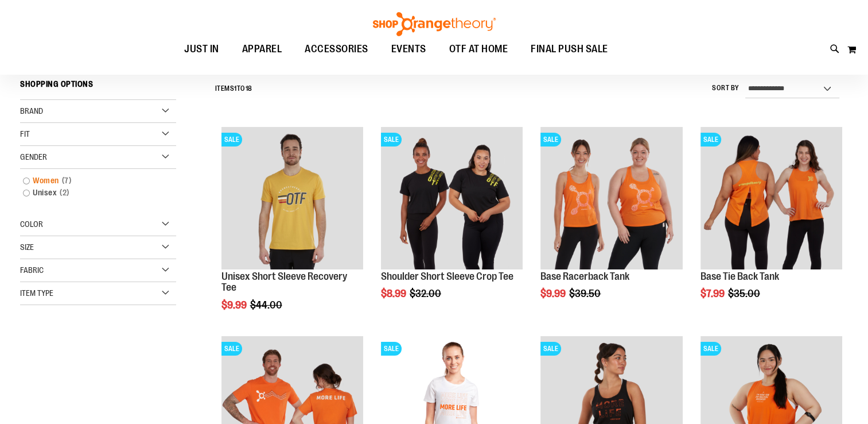 This screenshot has width=868, height=424. I want to click on span: Gender, so click(33, 157).